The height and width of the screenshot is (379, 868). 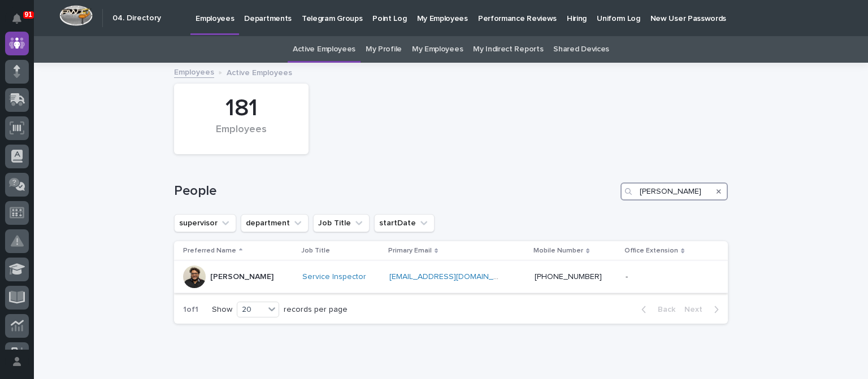 I want to click on button: Next, so click(x=703, y=310).